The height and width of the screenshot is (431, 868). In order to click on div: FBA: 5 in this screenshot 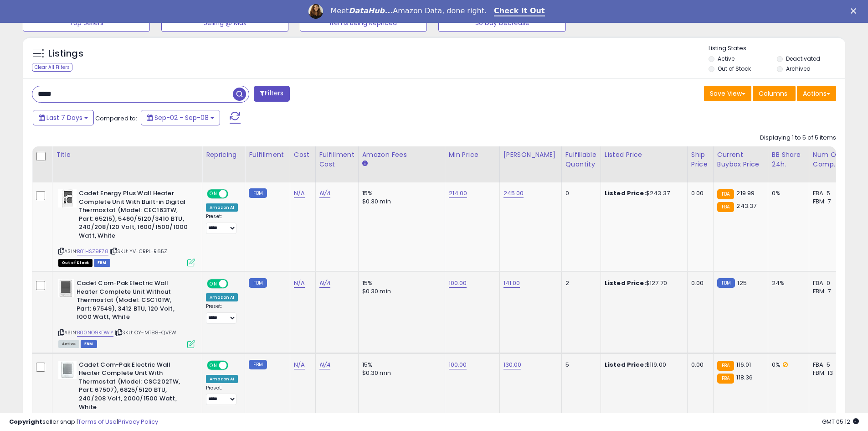, I will do `click(828, 194)`.